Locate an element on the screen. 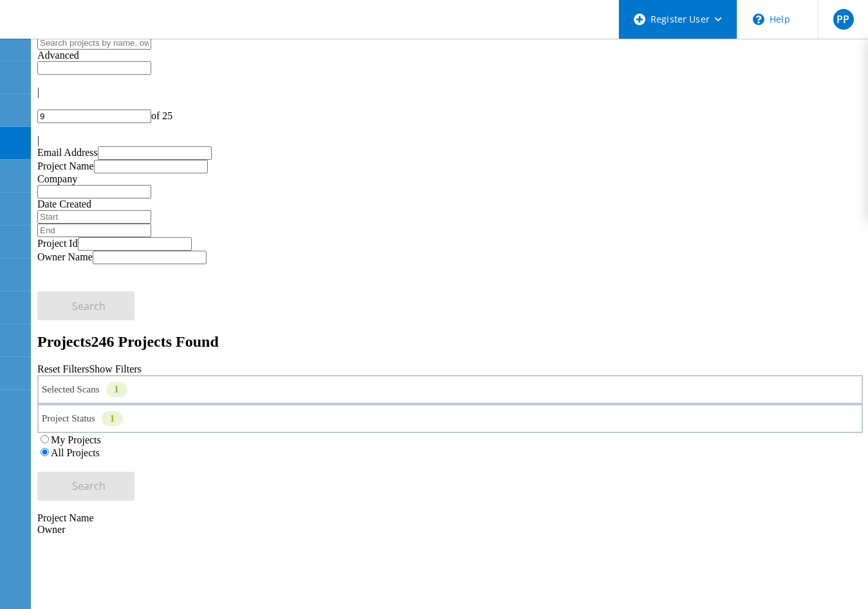 The image size is (868, 609). span: PP is located at coordinates (844, 19).